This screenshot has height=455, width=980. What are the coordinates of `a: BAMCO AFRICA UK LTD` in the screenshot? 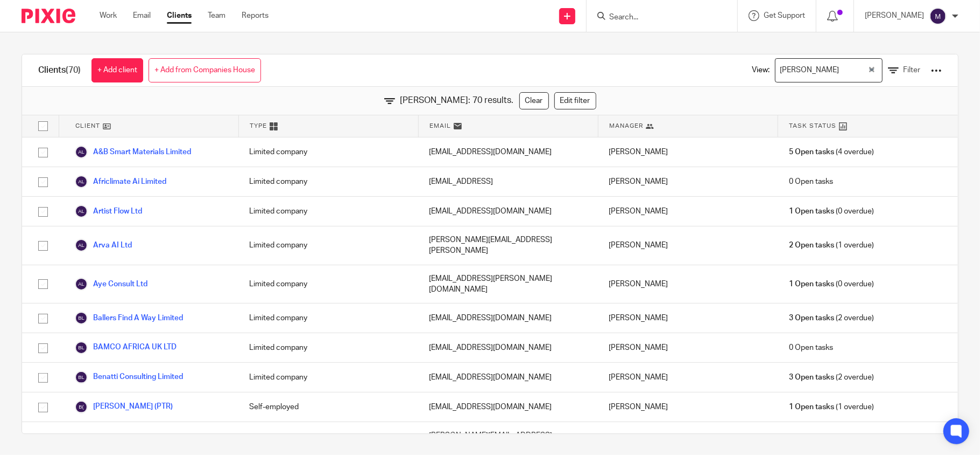 It's located at (125, 347).